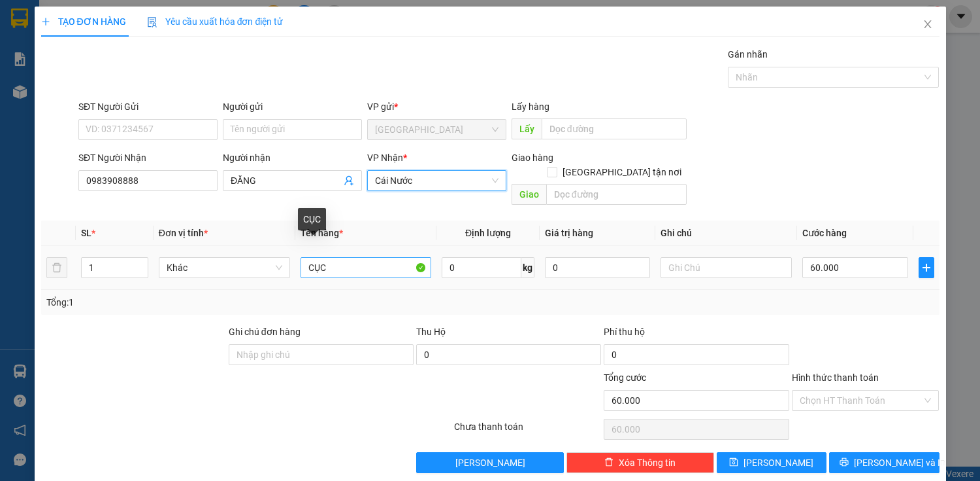 This screenshot has height=481, width=980. What do you see at coordinates (152, 22) in the screenshot?
I see `img: icon` at bounding box center [152, 22].